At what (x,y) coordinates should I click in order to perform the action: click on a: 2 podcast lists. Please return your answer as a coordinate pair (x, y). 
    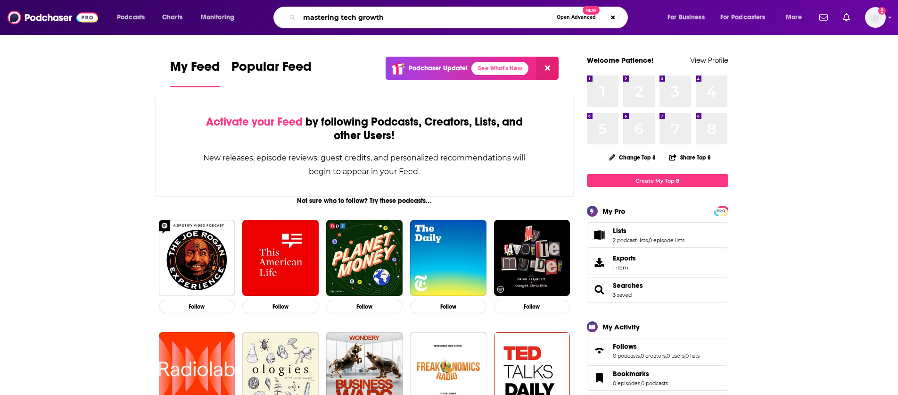
    Looking at the image, I should click on (630, 240).